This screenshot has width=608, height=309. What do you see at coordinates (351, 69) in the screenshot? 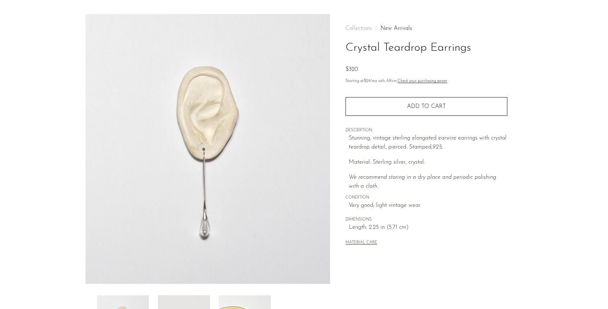
I see `span: $320` at bounding box center [351, 69].